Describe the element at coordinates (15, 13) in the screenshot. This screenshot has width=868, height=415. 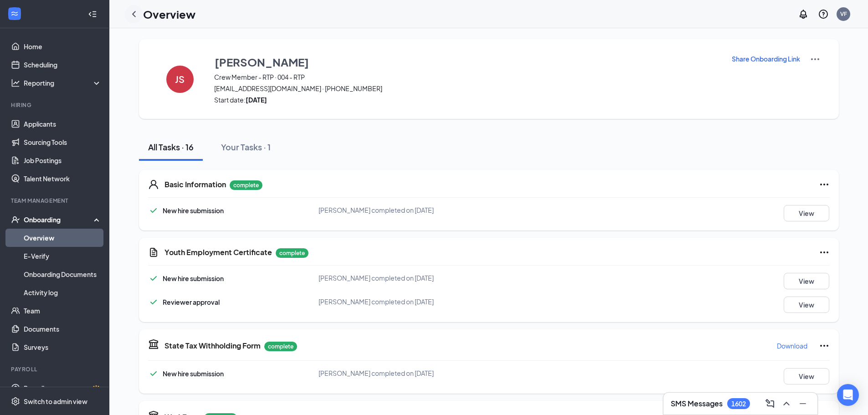
I see `svg: WorkstreamLogo` at that location.